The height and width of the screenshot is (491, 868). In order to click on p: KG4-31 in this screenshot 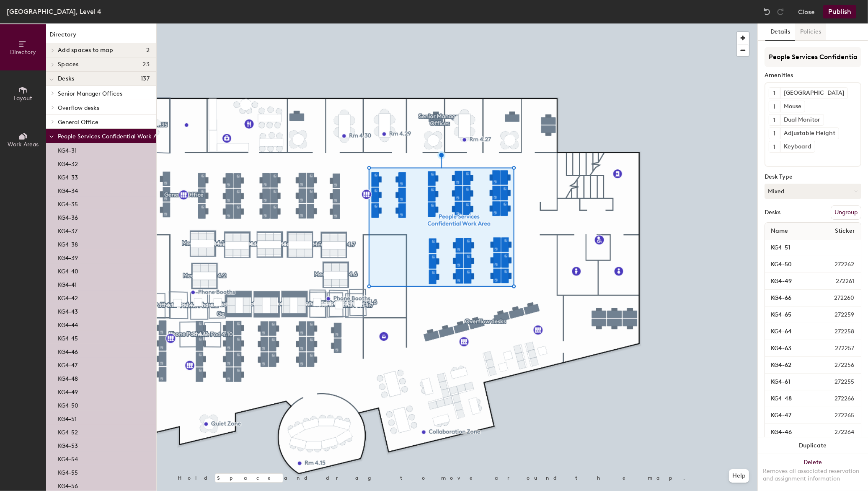, I will do `click(67, 149)`.